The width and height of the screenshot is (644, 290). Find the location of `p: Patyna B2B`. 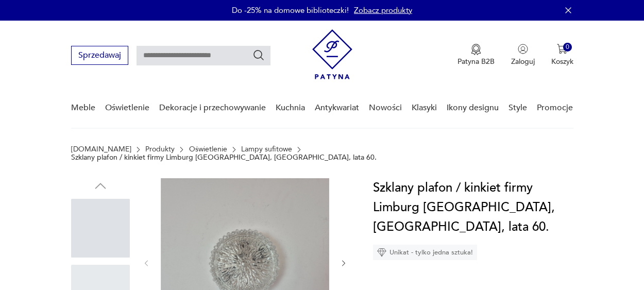

p: Patyna B2B is located at coordinates (476, 61).